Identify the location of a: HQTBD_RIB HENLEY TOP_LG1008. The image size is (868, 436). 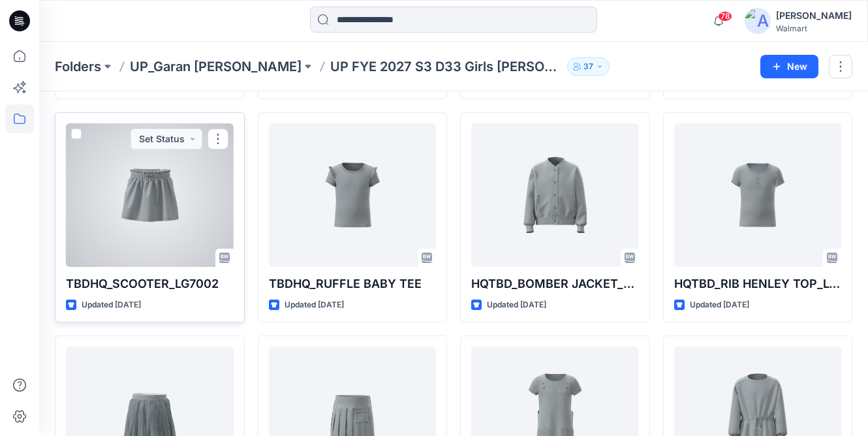
(758, 196).